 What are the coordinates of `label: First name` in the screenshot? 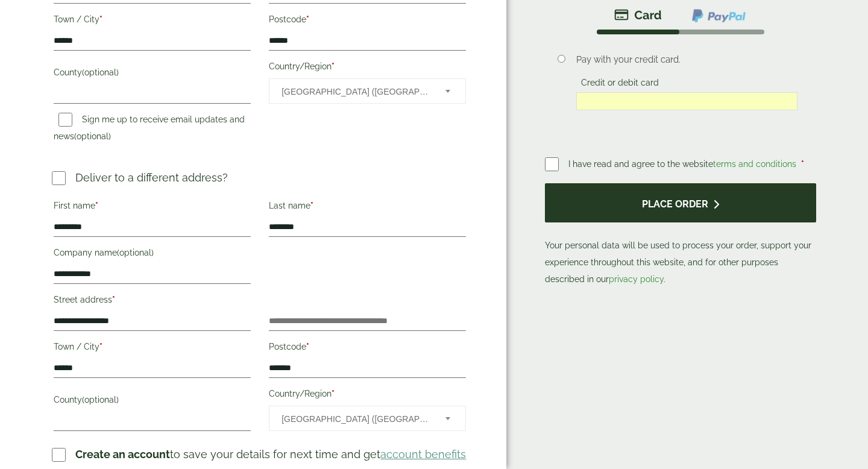 It's located at (152, 207).